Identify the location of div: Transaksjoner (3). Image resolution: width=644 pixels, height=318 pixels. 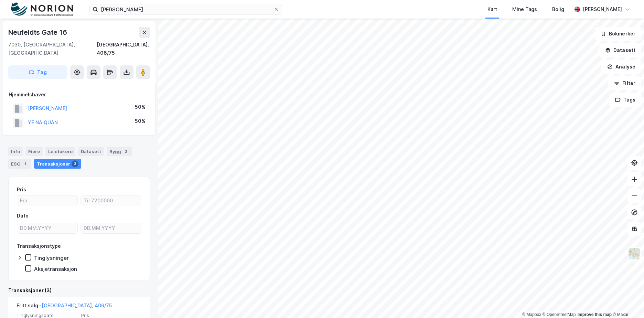
(79, 291).